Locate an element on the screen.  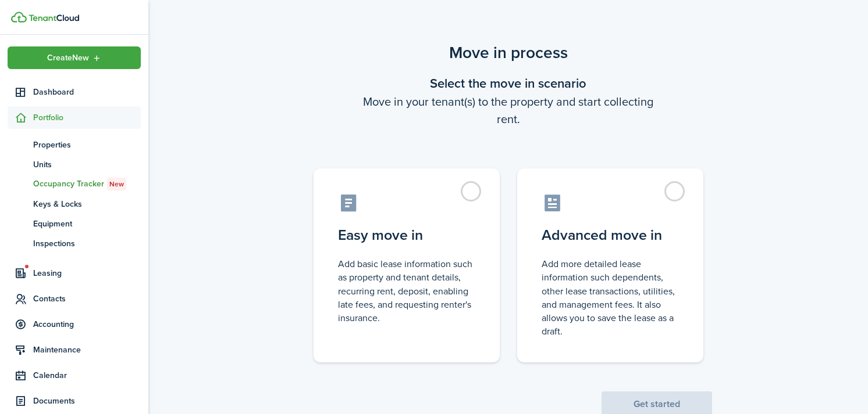
wizard-step-header-description: Move in your tenant(s) to the property and start collecting rent. is located at coordinates (509, 111).